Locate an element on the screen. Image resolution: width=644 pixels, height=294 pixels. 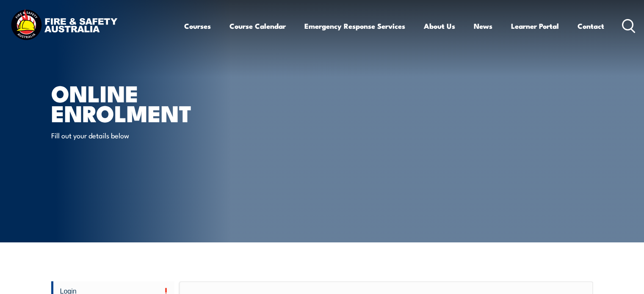
a: Courses is located at coordinates (197, 26).